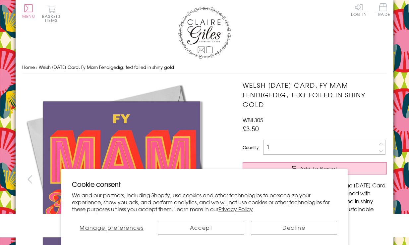 The image size is (409, 245). What do you see at coordinates (383, 10) in the screenshot?
I see `span: Trade` at bounding box center [383, 10].